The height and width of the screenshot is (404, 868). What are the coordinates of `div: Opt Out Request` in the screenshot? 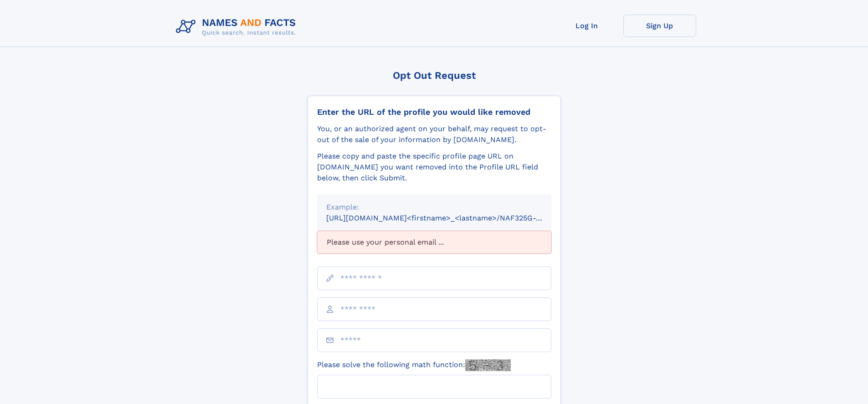 It's located at (434, 75).